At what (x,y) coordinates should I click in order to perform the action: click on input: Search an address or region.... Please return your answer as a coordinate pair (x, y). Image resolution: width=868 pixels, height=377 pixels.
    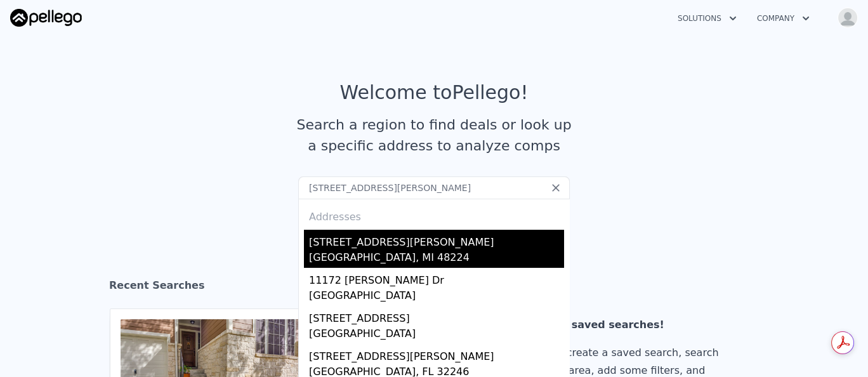
    Looking at the image, I should click on (434, 188).